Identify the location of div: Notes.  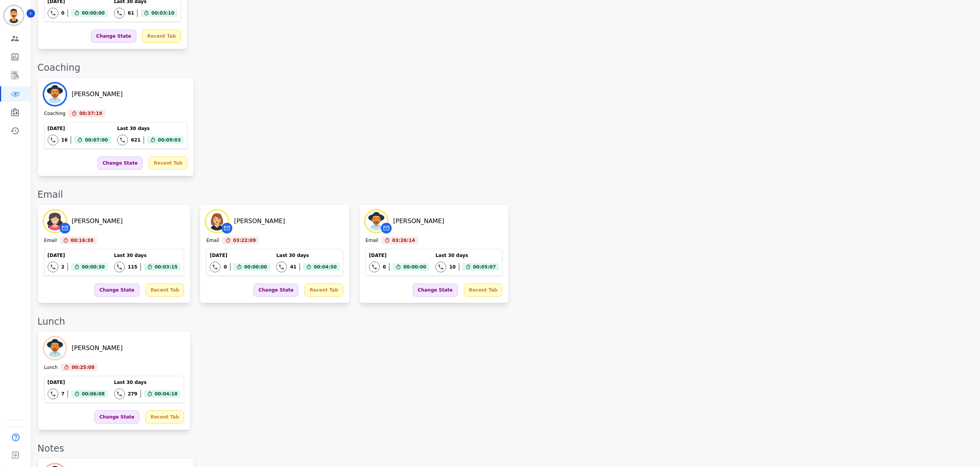
(505, 448).